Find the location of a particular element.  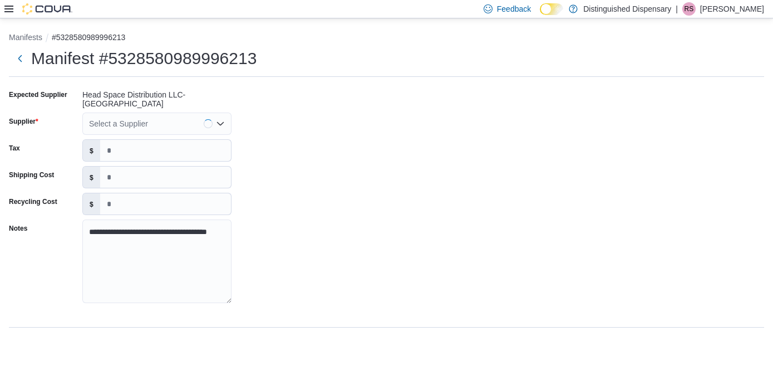

h1: Manifest #5328580989996213 is located at coordinates (144, 58).